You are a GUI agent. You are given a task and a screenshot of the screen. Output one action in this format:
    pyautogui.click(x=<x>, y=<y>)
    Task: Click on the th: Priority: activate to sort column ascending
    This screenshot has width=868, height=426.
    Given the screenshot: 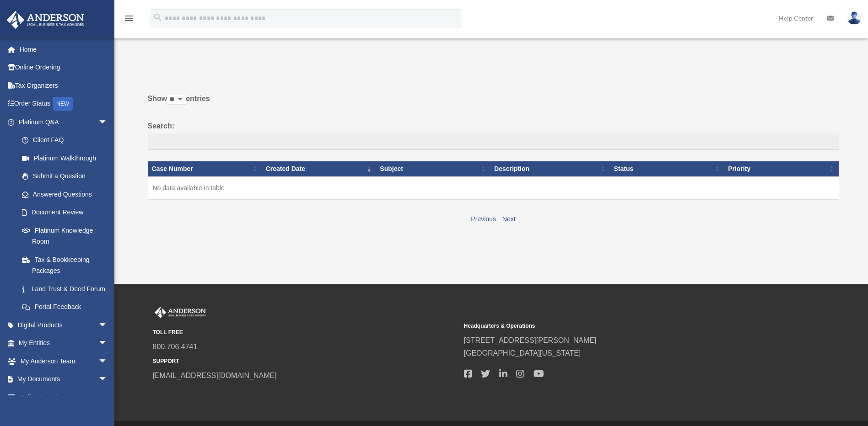 What is the action you would take?
    pyautogui.click(x=782, y=169)
    